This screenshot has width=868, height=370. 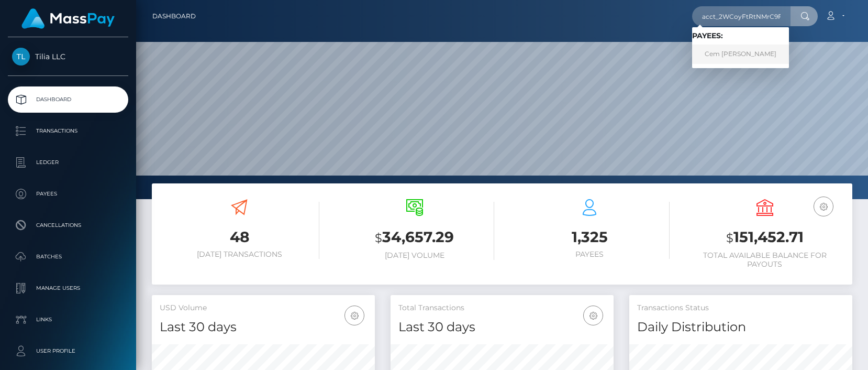 I want to click on p: Dashboard, so click(x=68, y=99).